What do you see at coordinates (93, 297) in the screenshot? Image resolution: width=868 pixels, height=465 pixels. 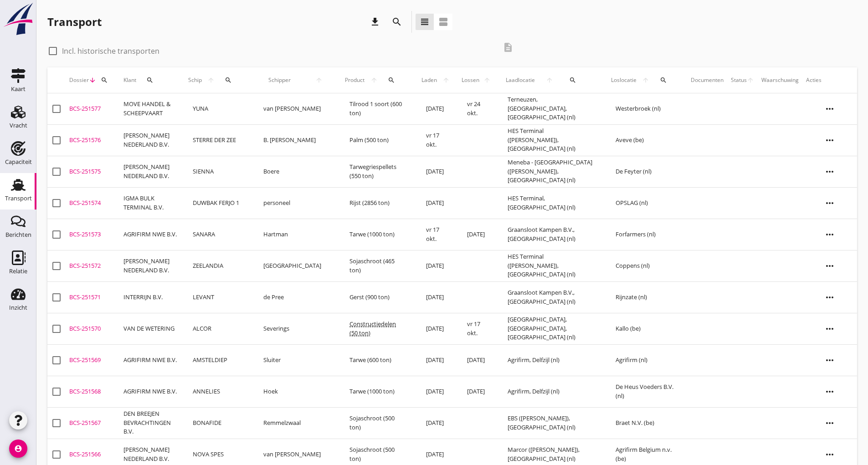 I see `div: BCS-251571` at bounding box center [93, 297].